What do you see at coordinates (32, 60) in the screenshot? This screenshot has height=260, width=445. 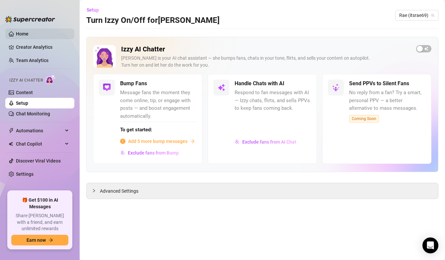 I see `a: Team Analytics` at bounding box center [32, 60].